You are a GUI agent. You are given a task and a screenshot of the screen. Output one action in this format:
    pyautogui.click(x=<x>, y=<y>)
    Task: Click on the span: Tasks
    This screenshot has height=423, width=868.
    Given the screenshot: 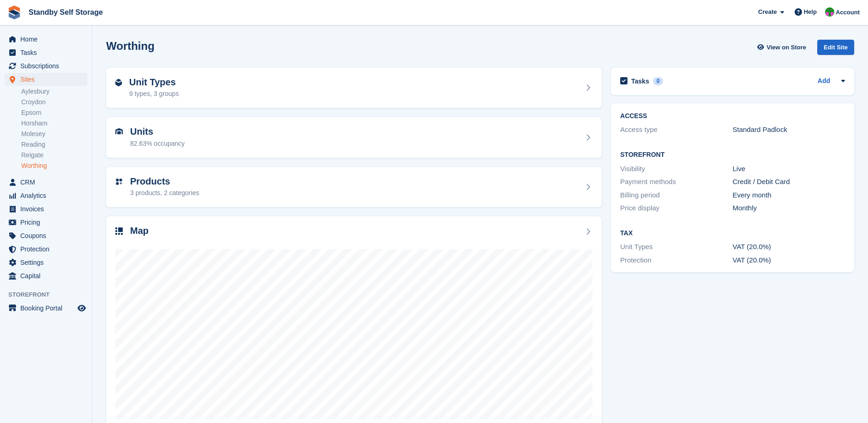 What is the action you would take?
    pyautogui.click(x=48, y=53)
    